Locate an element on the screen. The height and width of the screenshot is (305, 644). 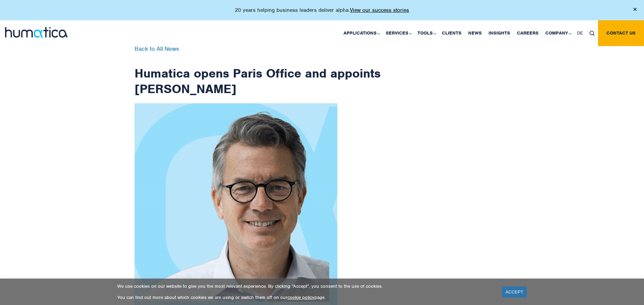
a: Contact us is located at coordinates (621, 33).